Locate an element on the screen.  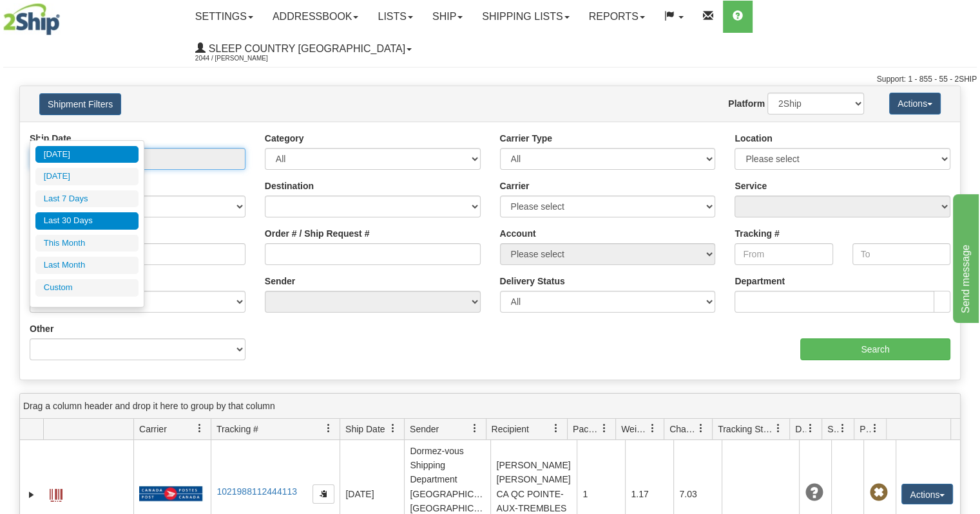
a: Packages filter column settings is located at coordinates (604, 428).